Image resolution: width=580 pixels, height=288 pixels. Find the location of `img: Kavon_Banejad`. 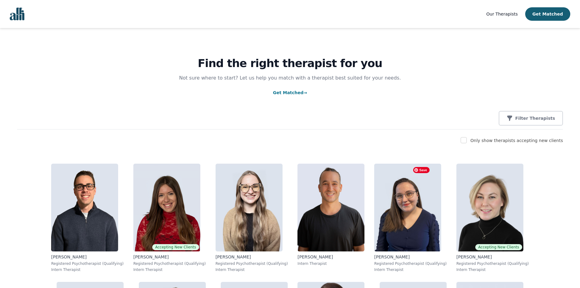

img: Kavon_Banejad is located at coordinates (331, 207).